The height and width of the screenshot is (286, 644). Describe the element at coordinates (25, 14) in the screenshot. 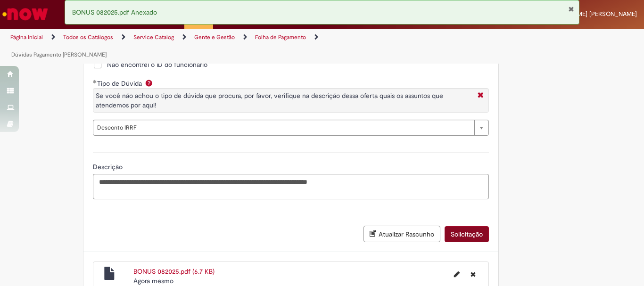

I see `img: ServiceNow` at that location.